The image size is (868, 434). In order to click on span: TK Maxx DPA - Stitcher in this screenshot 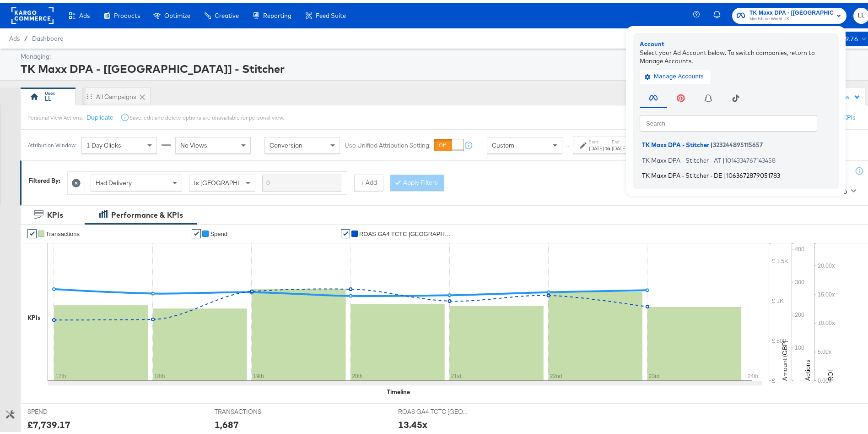, I will do `click(676, 142)`.